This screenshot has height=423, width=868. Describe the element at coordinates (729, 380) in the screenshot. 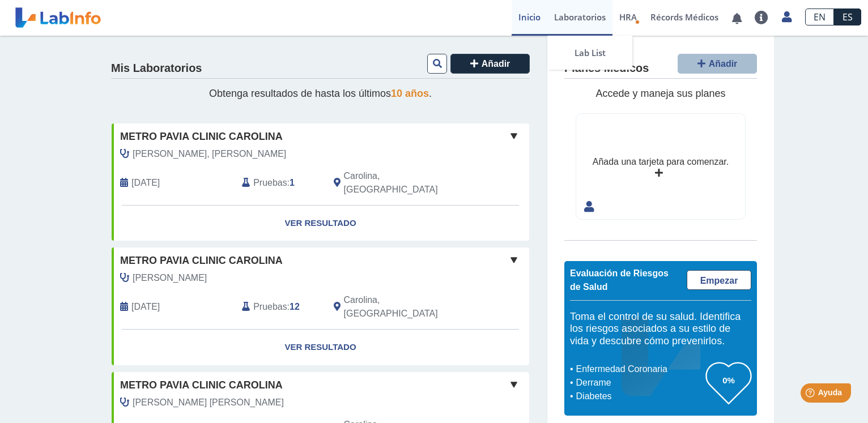

I see `h3: 0%` at that location.